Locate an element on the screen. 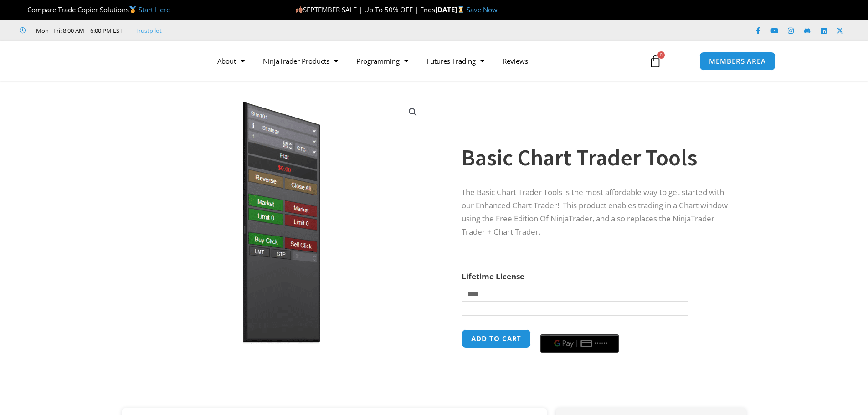  a: View full-screen image gallery is located at coordinates (413, 112).